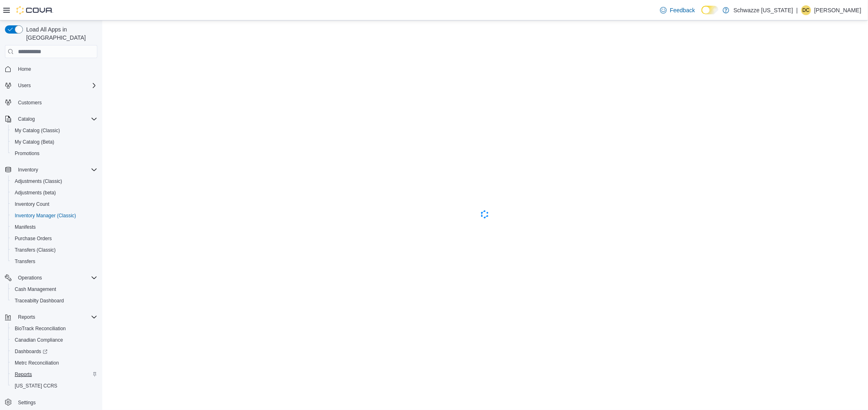 This screenshot has width=868, height=410. Describe the element at coordinates (35, 289) in the screenshot. I see `a: Cash Management` at that location.